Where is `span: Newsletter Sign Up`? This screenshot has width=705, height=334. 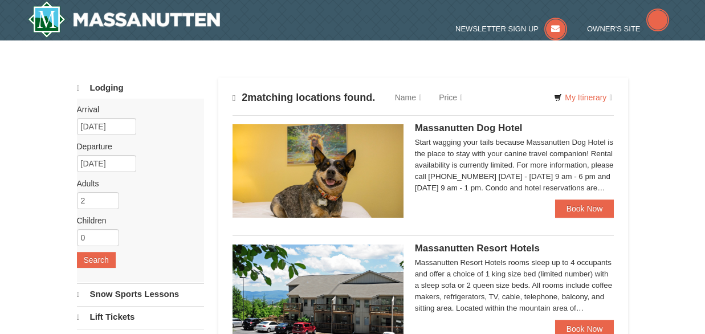
span: Newsletter Sign Up is located at coordinates (497, 29).